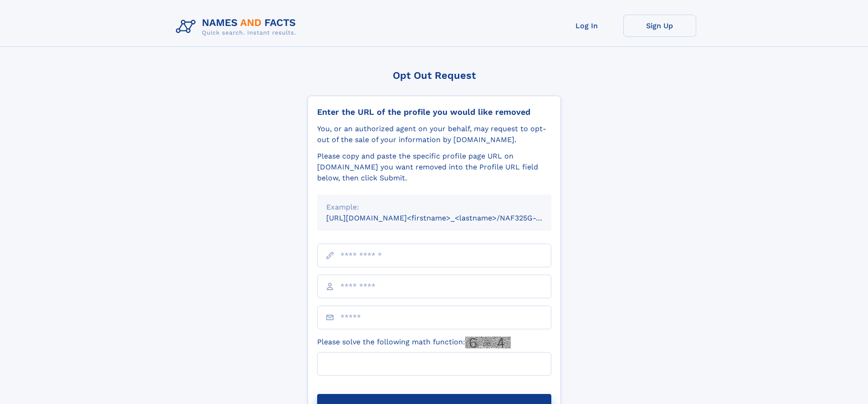  Describe the element at coordinates (435, 134) in the screenshot. I see `div: You, or an authorized agent on your behalf, may request to opt-out of the sale of your informatio...` at that location.